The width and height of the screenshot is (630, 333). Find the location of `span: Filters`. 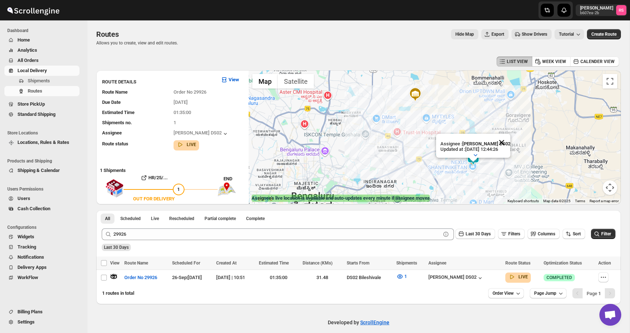

span: Filters is located at coordinates (514, 234).